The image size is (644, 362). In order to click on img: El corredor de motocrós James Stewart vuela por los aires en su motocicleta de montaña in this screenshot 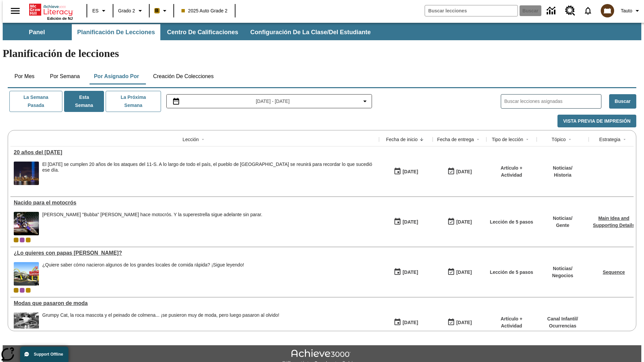, I will do `click(26, 223)`.